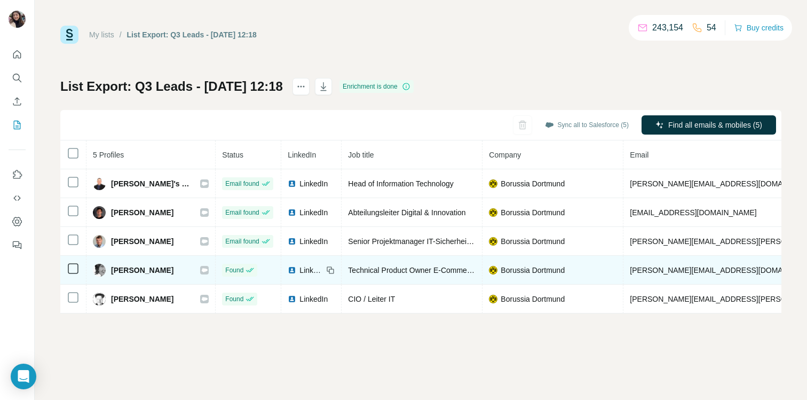  What do you see at coordinates (709, 125) in the screenshot?
I see `button: Find all emails & mobiles (5)` at bounding box center [709, 125].